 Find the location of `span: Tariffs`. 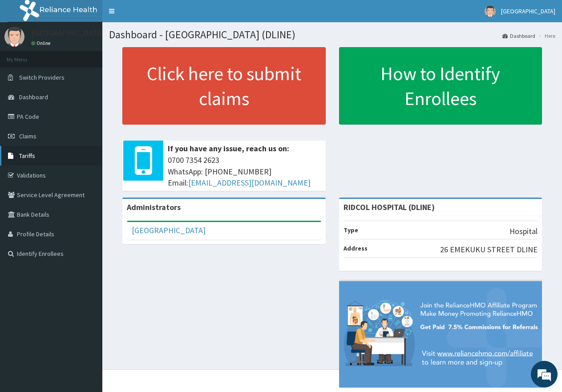

span: Tariffs is located at coordinates (27, 156).